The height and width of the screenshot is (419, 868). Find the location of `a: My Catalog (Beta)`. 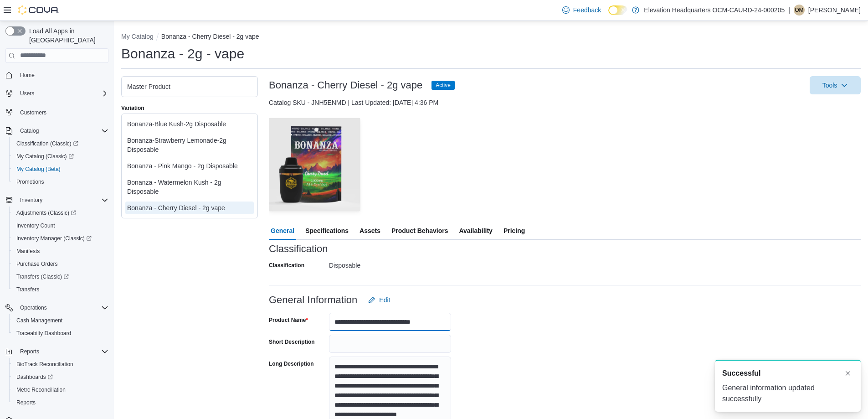

a: My Catalog (Beta) is located at coordinates (38, 169).